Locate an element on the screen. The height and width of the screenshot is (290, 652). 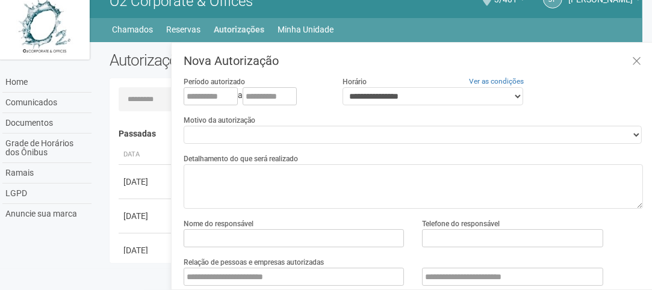
h4: Passadas is located at coordinates (376, 134).